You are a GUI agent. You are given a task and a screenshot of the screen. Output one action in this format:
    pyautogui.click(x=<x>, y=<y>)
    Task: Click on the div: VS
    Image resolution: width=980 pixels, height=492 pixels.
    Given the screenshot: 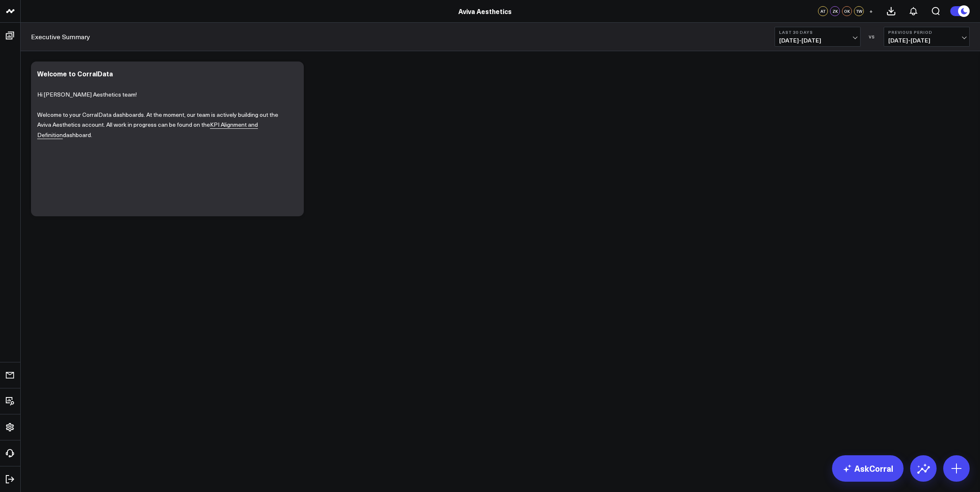 What is the action you would take?
    pyautogui.click(x=872, y=37)
    